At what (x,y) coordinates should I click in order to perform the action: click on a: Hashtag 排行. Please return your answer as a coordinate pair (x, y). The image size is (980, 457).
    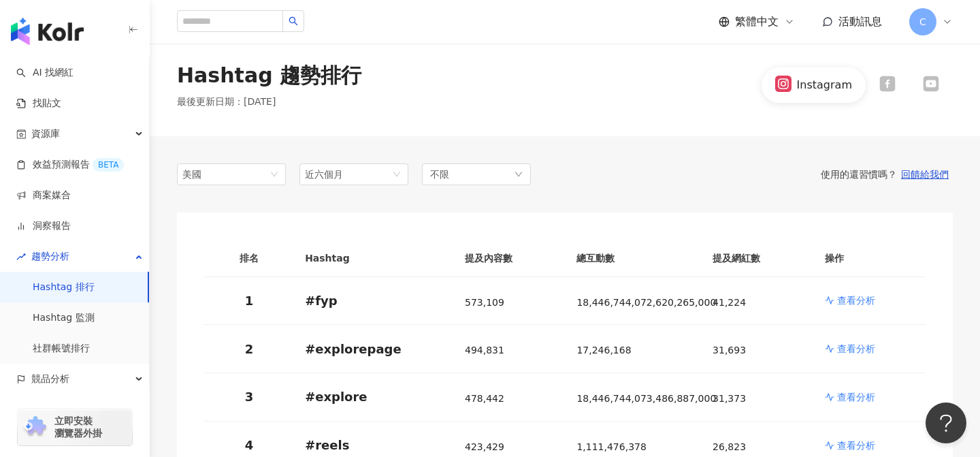
    Looking at the image, I should click on (64, 287).